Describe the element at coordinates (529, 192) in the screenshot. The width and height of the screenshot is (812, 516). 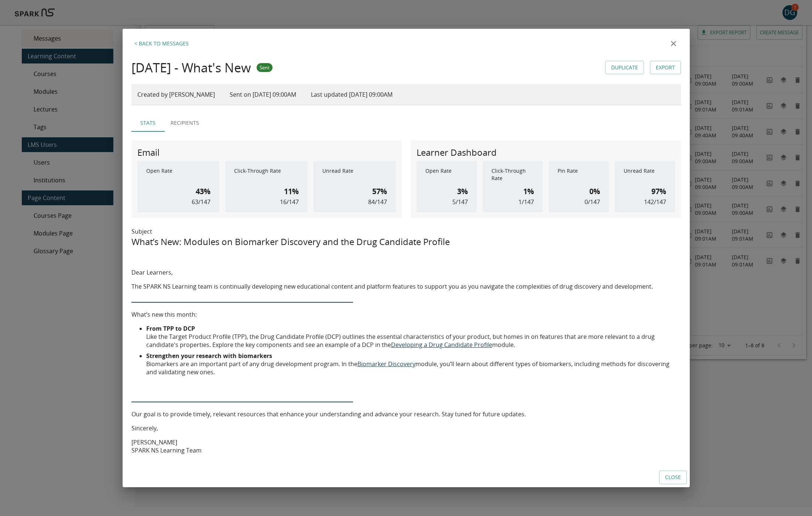
I see `h6: 1%` at that location.